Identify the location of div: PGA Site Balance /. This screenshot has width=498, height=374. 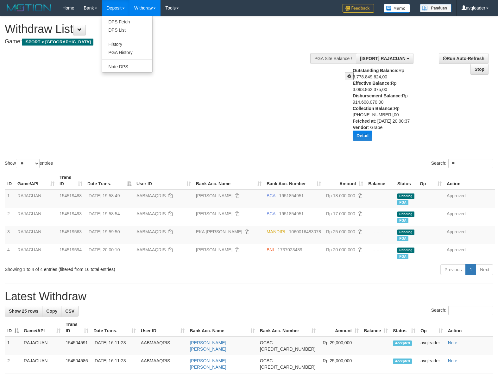
(333, 59).